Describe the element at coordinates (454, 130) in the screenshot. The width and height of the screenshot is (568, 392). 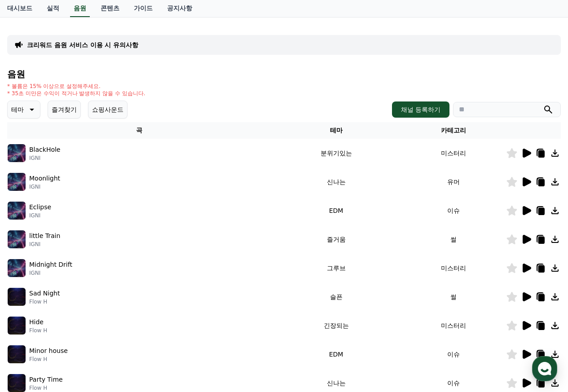
I see `th: 카테고리` at that location.